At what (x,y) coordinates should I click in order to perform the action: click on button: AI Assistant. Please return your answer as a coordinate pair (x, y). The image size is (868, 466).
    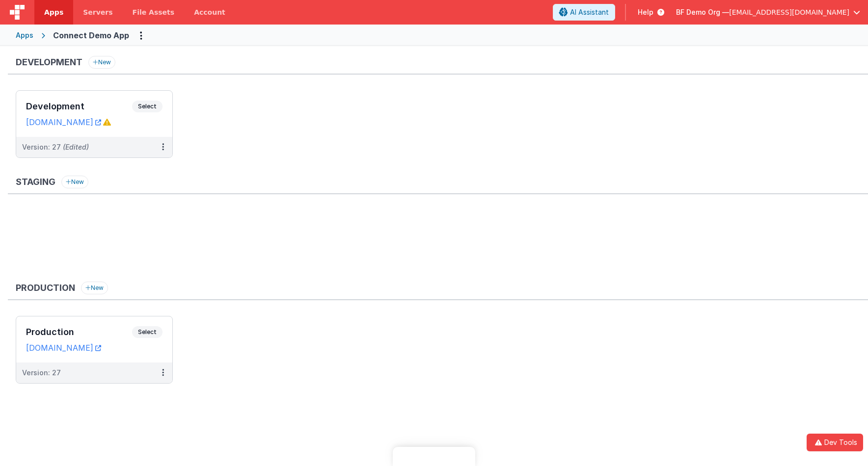
    Looking at the image, I should click on (584, 12).